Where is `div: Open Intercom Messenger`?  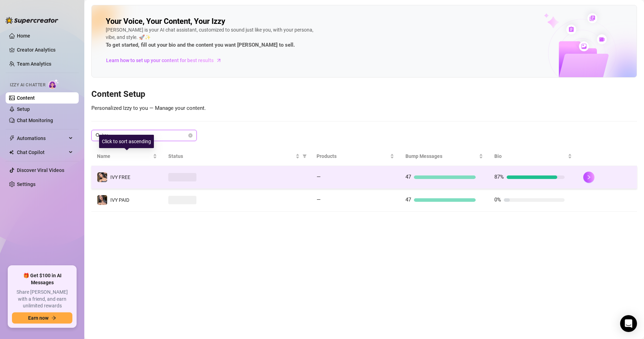 div: Open Intercom Messenger is located at coordinates (628, 323).